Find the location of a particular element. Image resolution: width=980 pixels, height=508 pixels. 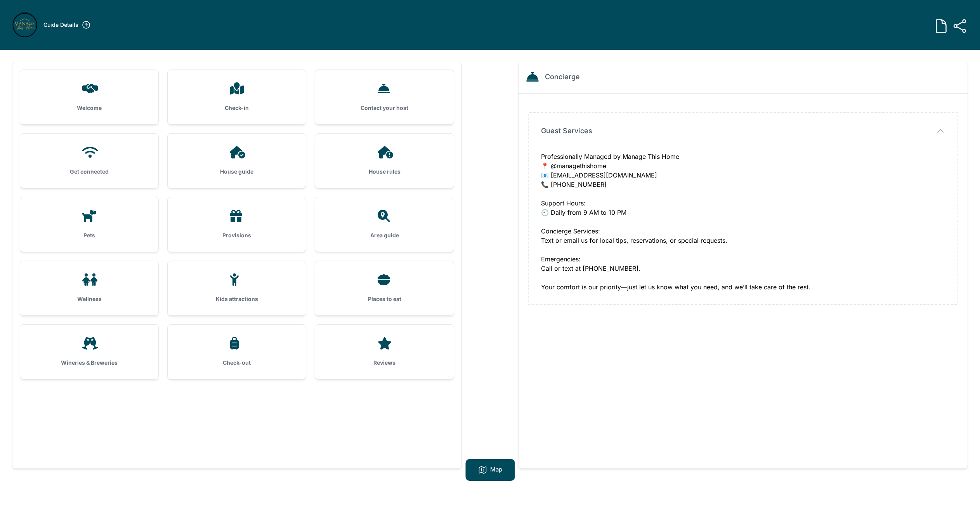

h3: Welcome is located at coordinates (89, 108).